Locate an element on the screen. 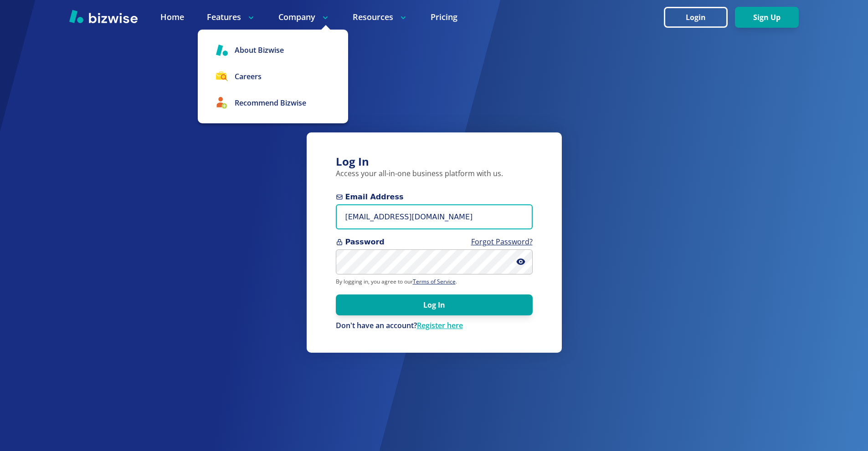  button: Sign Up is located at coordinates (767, 18).